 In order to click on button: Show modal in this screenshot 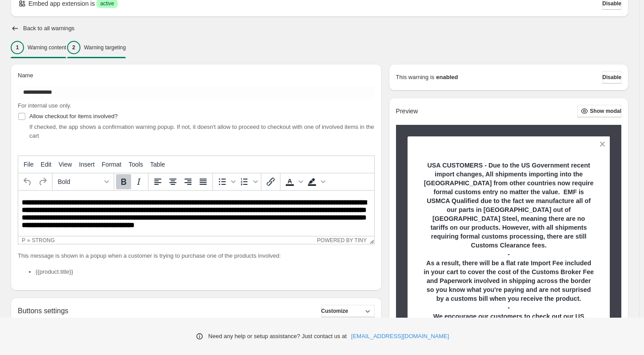, I will do `click(599, 111)`.